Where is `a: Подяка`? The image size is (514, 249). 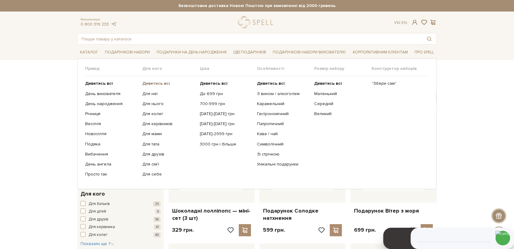 a: Подяка is located at coordinates (111, 144).